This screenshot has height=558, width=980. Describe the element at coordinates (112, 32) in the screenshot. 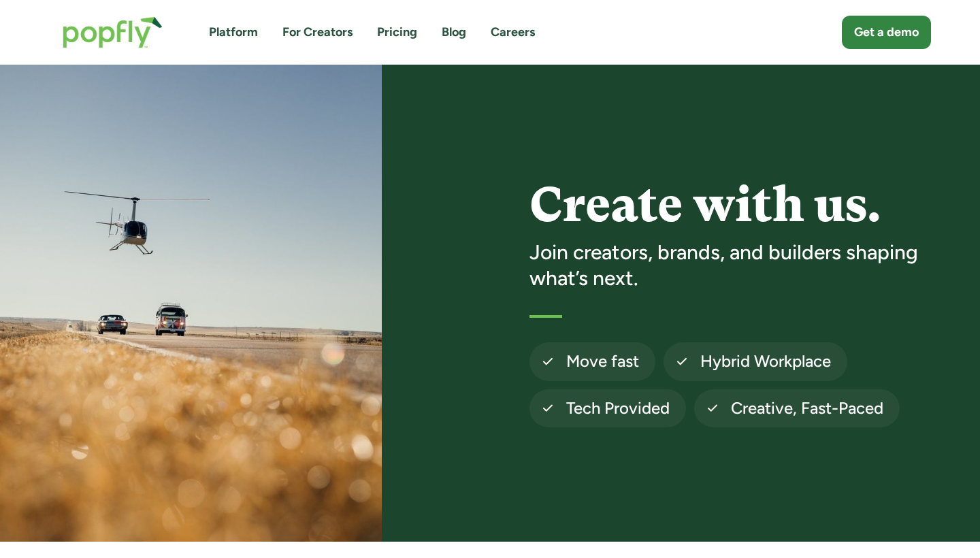

I see `a: home` at that location.